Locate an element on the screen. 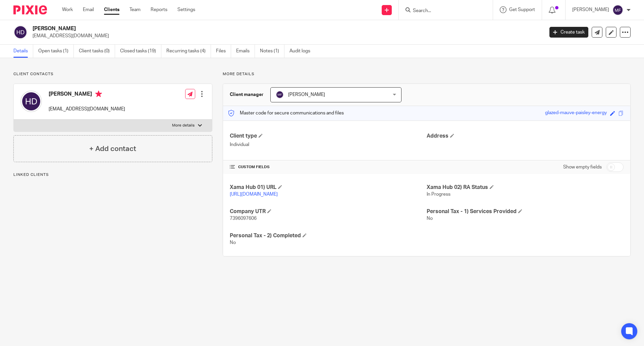 This screenshot has height=346, width=644. p: Linked clients is located at coordinates (113, 175).